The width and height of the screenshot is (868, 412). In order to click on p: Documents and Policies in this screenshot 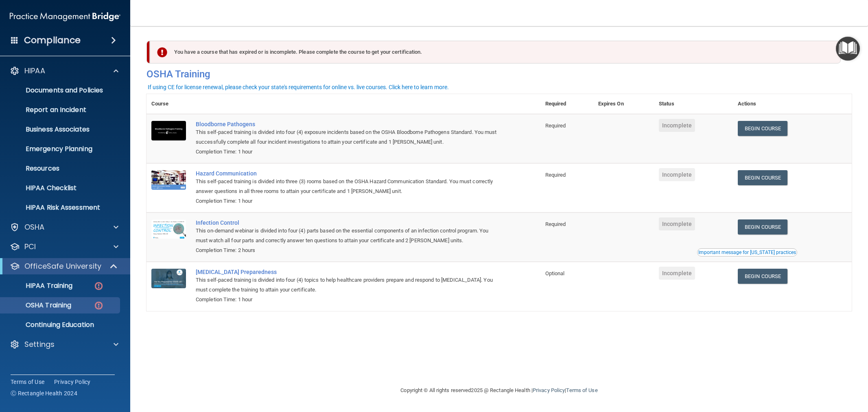, I will do `click(60, 91)`.